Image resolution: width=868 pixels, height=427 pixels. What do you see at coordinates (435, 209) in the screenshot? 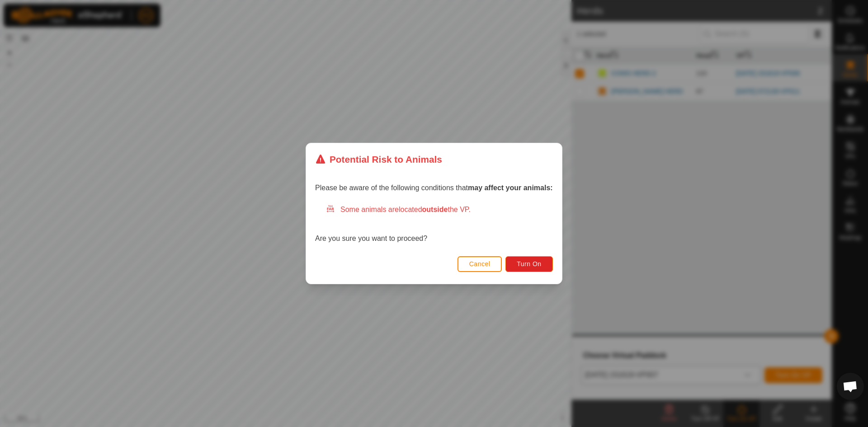
I see `strong: outside` at bounding box center [435, 209].